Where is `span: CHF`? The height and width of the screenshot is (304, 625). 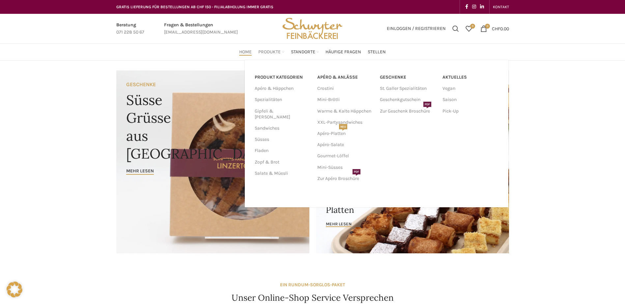
span: CHF is located at coordinates (496, 28).